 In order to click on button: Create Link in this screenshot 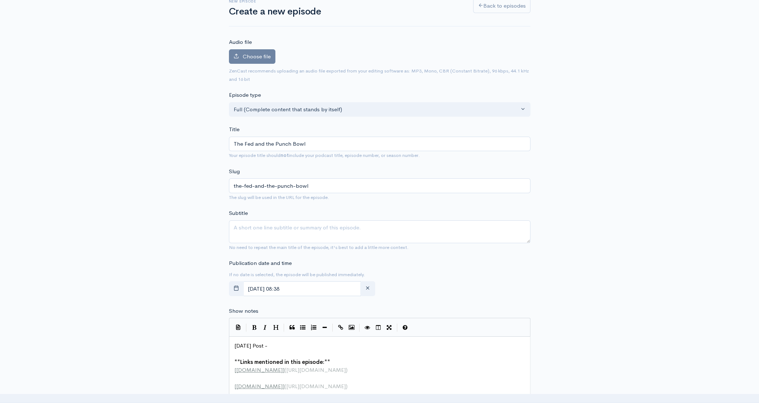, I will do `click(341, 328)`.